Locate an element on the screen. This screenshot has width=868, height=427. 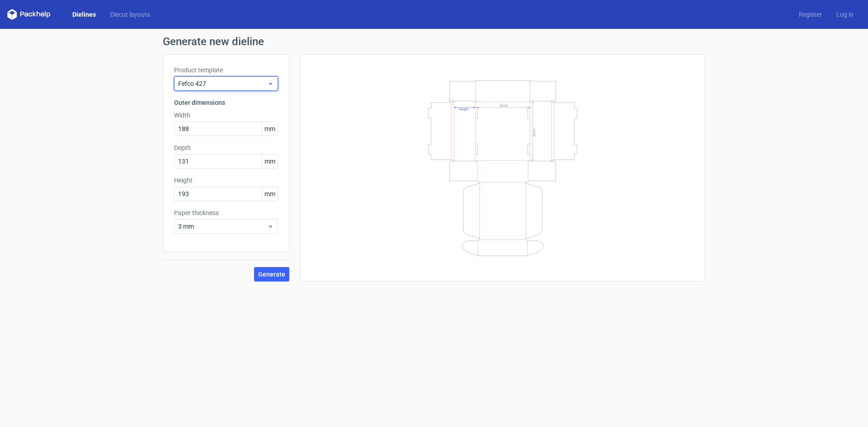
text: Width is located at coordinates (504, 105).